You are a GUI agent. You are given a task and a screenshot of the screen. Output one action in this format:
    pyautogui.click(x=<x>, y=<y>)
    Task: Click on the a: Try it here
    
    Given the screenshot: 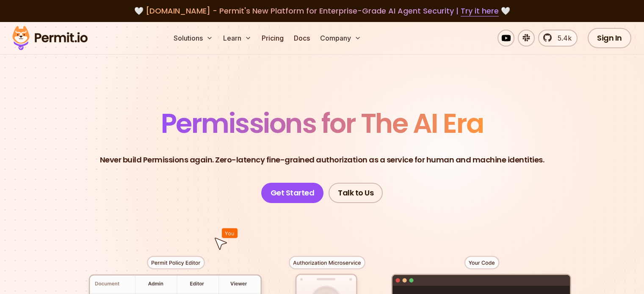 What is the action you would take?
    pyautogui.click(x=480, y=11)
    